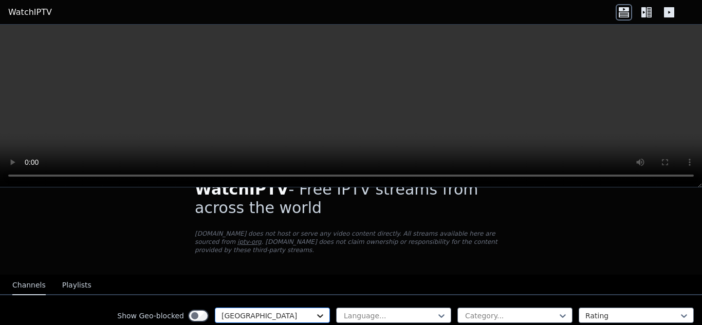  I want to click on span: WatchIPTV, so click(242, 189).